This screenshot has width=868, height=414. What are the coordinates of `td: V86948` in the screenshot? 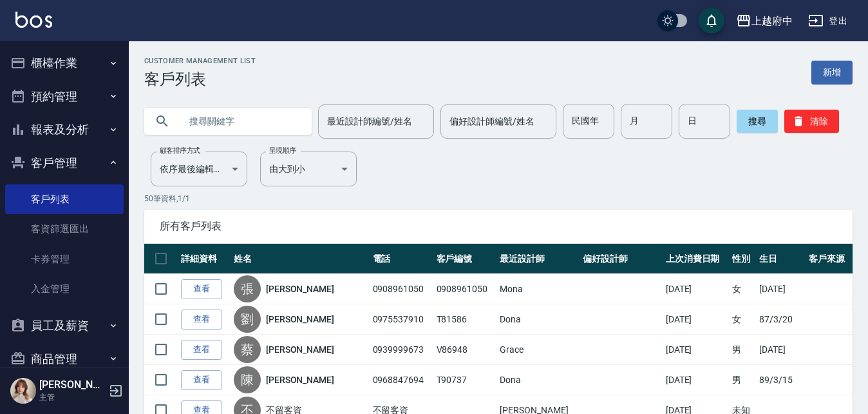 It's located at (465, 349).